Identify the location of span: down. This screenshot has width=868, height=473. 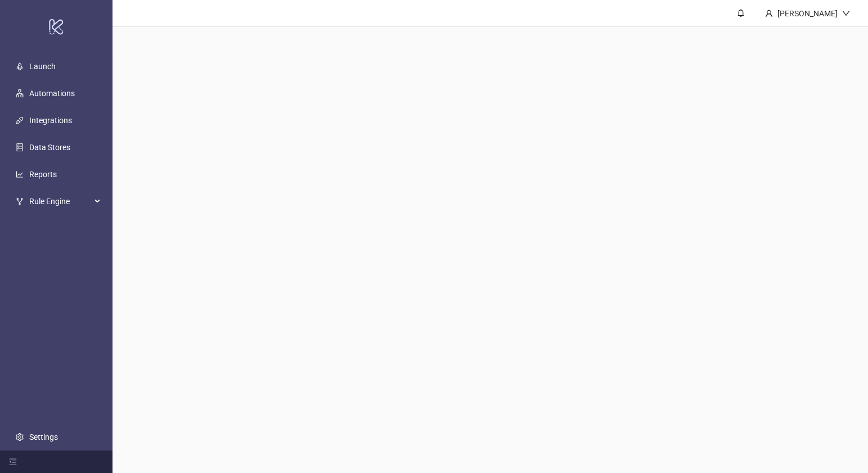
(846, 13).